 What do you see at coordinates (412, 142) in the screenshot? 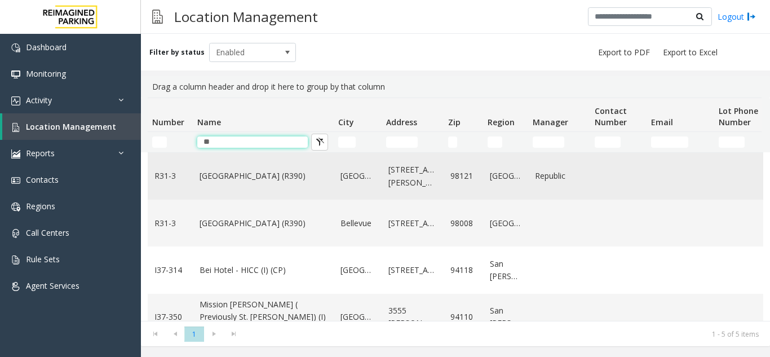
I see `td: Address Filter` at bounding box center [412, 142].